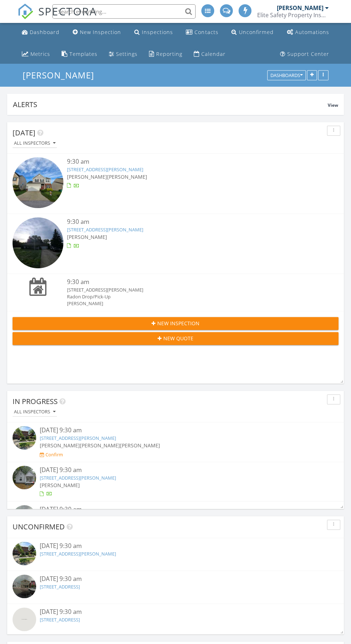 This screenshot has height=644, width=351. Describe the element at coordinates (54, 455) in the screenshot. I see `div: Confirm` at that location.